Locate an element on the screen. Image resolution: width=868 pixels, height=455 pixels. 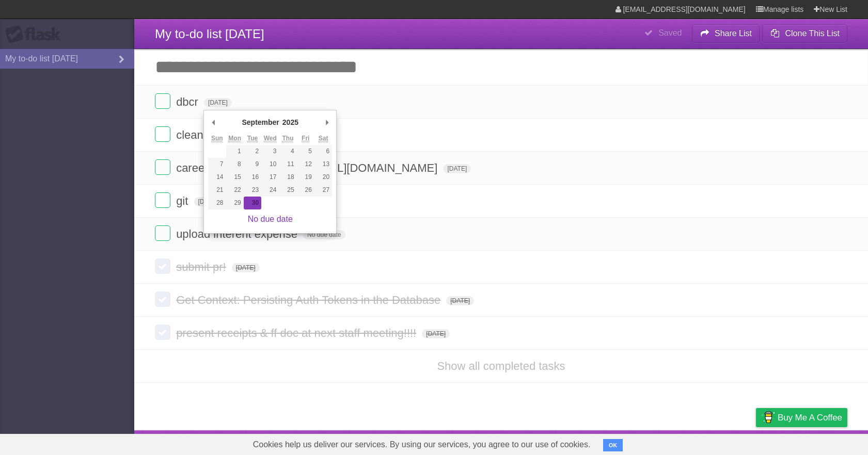
span: present receipts & ff doc at next staff meeting!!!! is located at coordinates (297, 333).